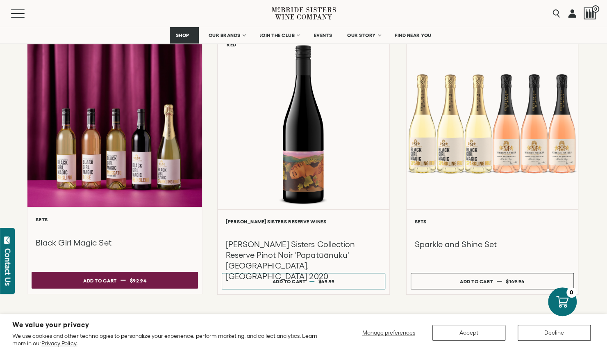 The height and width of the screenshot is (351, 607). What do you see at coordinates (554, 332) in the screenshot?
I see `button: Decline` at bounding box center [554, 332].